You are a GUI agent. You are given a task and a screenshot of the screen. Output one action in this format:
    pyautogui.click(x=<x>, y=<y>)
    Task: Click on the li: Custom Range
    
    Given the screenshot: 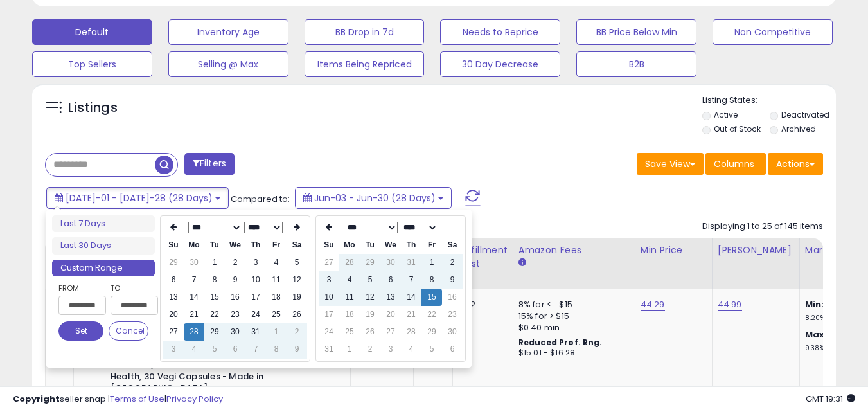 What is the action you would take?
    pyautogui.click(x=104, y=268)
    